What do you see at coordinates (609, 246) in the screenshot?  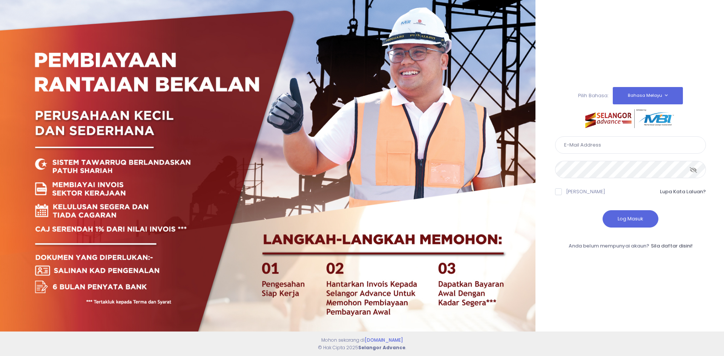 I see `span: Anda belum mempunyai akaun?` at bounding box center [609, 246].